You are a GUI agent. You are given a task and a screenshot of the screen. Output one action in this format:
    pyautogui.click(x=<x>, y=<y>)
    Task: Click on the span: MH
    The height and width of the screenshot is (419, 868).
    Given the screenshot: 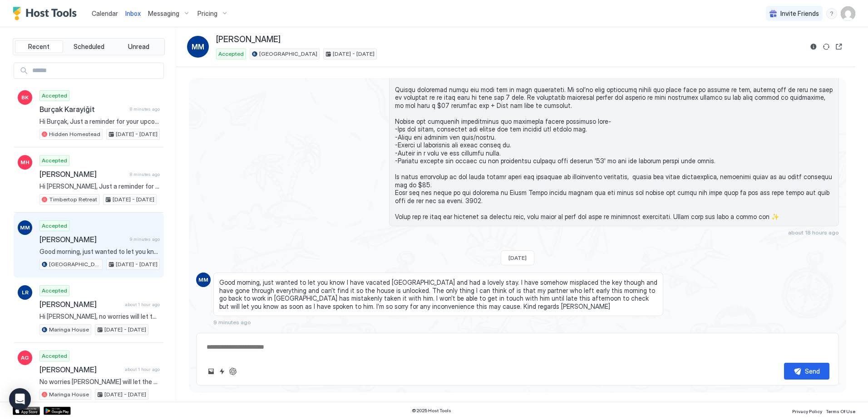 What is the action you would take?
    pyautogui.click(x=25, y=163)
    